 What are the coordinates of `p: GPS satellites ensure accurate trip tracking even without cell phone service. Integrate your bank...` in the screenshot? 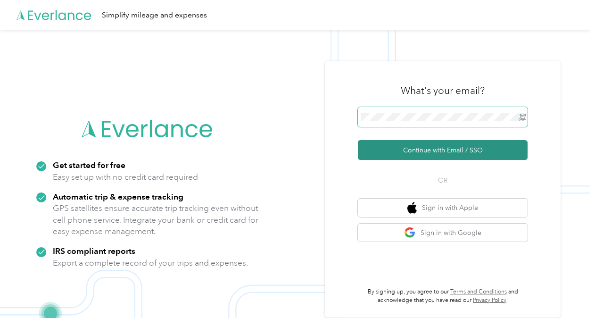 It's located at (156, 220).